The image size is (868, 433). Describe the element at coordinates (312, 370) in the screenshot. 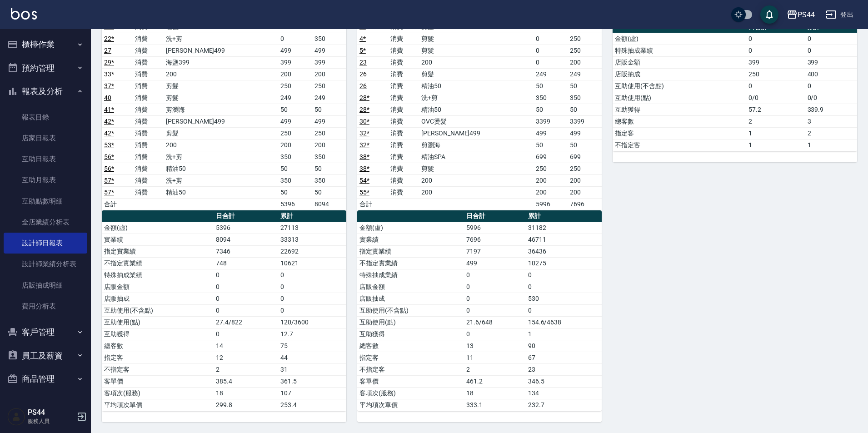

I see `td: 31` at that location.